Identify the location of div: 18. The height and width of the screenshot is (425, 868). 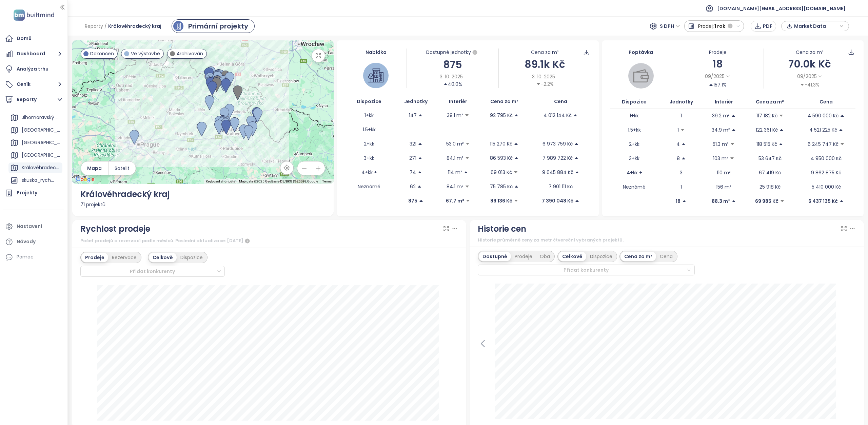
(718, 64).